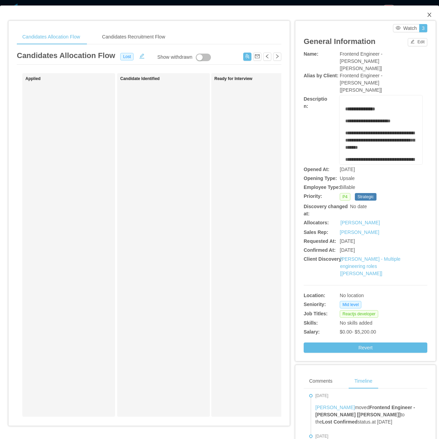 The image size is (439, 439). Describe the element at coordinates (348, 187) in the screenshot. I see `span: Billable` at that location.